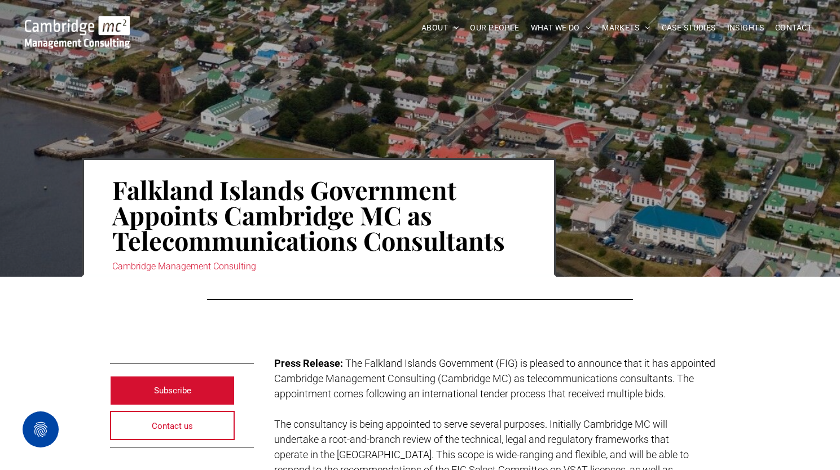  Describe the element at coordinates (470, 394) in the screenshot. I see `span: appointment comes following an international tender process that received multiple bids.` at that location.